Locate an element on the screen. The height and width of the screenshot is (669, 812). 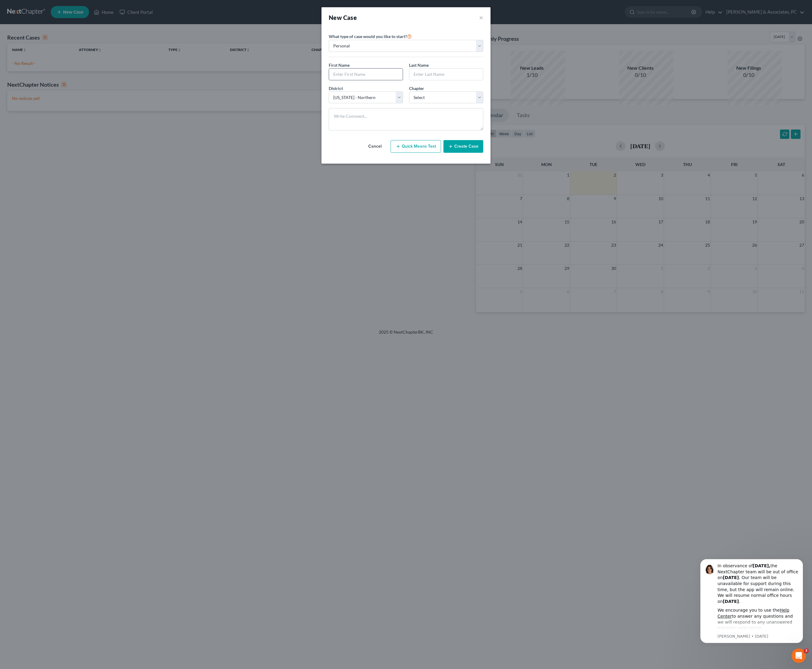
input: Enter Last Name is located at coordinates (446, 74).